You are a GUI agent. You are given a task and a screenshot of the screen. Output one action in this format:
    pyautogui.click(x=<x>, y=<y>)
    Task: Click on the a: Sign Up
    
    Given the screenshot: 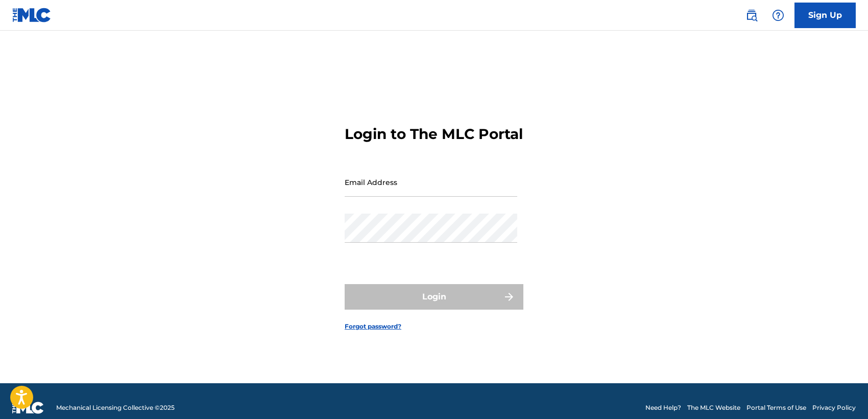 What is the action you would take?
    pyautogui.click(x=825, y=15)
    